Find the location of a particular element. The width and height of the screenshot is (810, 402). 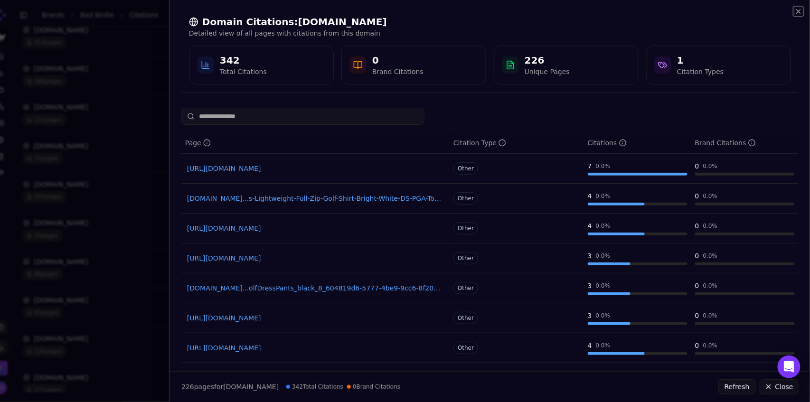

th: totalCitationCount is located at coordinates (638, 143).